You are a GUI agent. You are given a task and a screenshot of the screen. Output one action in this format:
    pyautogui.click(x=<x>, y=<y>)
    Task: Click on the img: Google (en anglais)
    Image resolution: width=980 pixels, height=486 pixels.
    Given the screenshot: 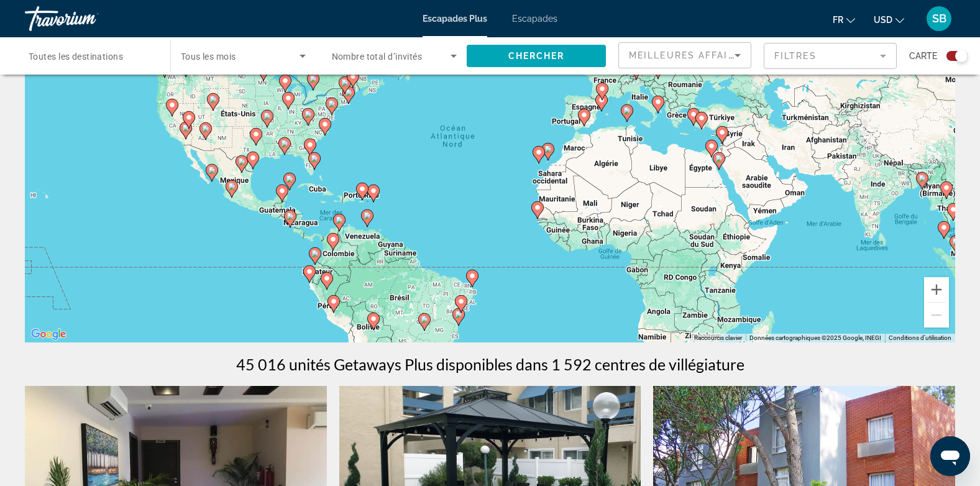 What is the action you would take?
    pyautogui.click(x=48, y=334)
    